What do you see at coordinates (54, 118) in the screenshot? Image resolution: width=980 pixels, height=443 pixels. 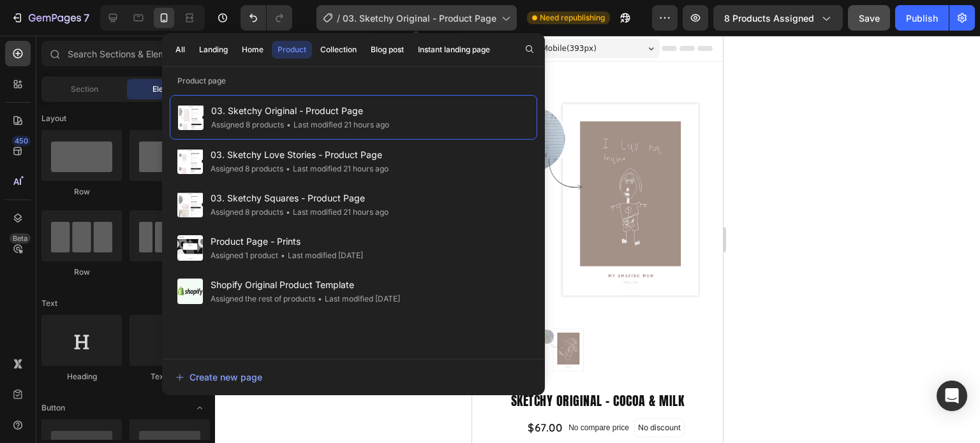 I see `span: Layout` at bounding box center [54, 118].